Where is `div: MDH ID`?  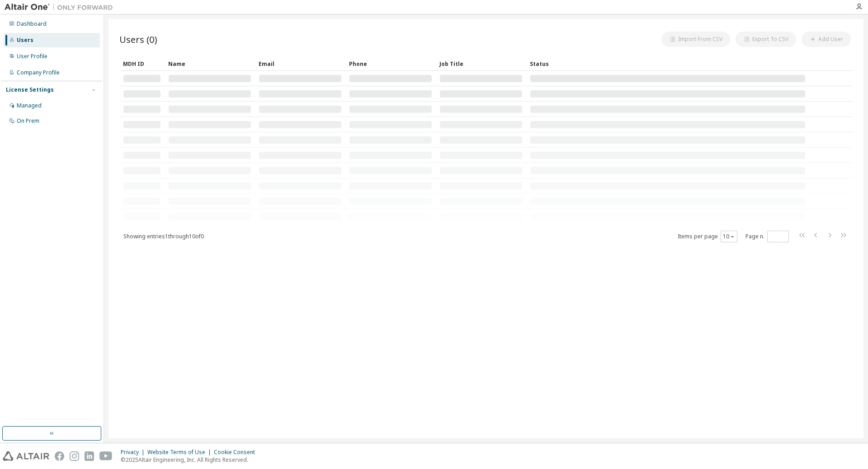
div: MDH ID is located at coordinates (142, 64).